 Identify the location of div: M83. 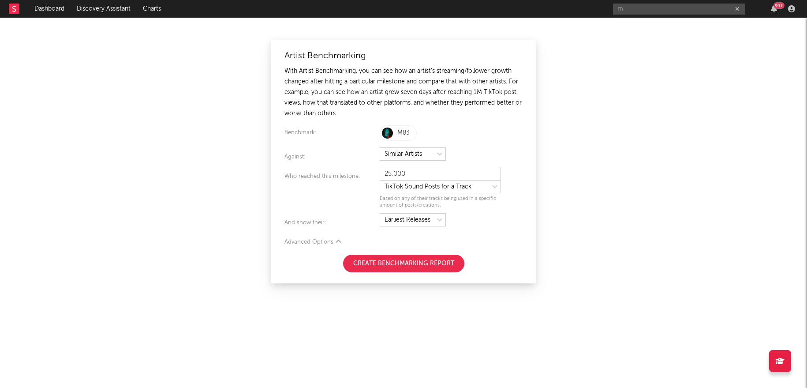
(404, 133).